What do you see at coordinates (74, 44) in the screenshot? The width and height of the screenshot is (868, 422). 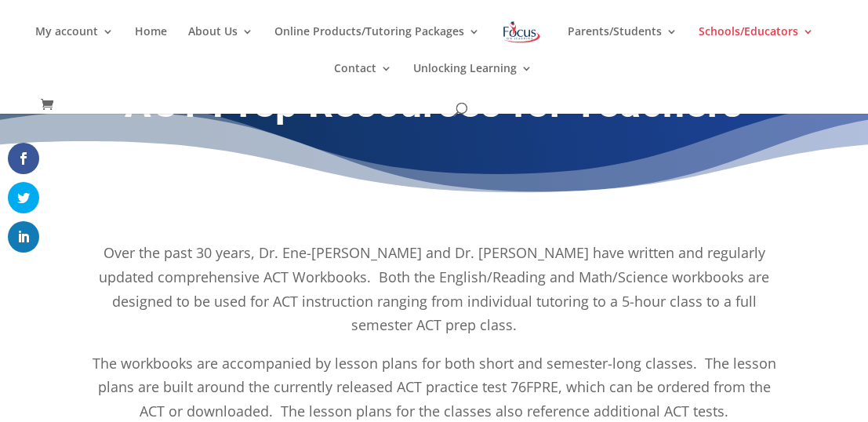 I see `a: My account` at bounding box center [74, 44].